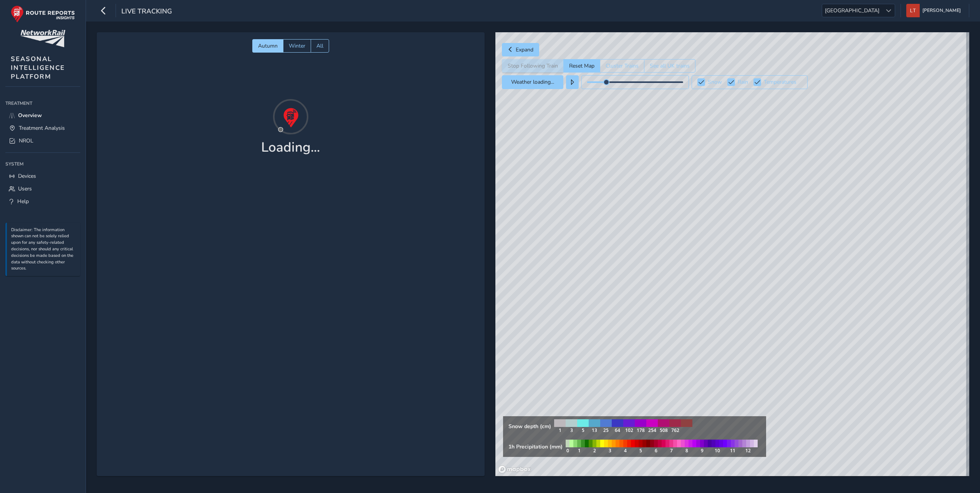 The width and height of the screenshot is (980, 493). I want to click on a: Treatment Analysis, so click(43, 128).